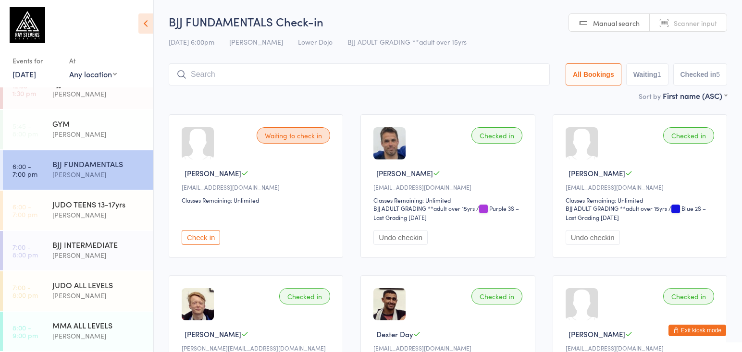  Describe the element at coordinates (448, 21) in the screenshot. I see `h2: BJJ FUNDAMENTALS Check-in` at that location.